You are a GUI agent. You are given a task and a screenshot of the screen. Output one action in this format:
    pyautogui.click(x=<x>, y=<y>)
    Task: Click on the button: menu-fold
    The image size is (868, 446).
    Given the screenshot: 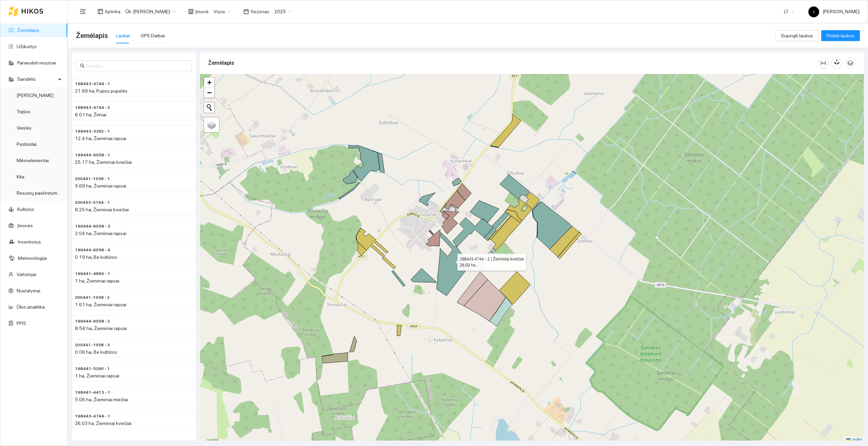 What is the action you would take?
    pyautogui.click(x=83, y=11)
    